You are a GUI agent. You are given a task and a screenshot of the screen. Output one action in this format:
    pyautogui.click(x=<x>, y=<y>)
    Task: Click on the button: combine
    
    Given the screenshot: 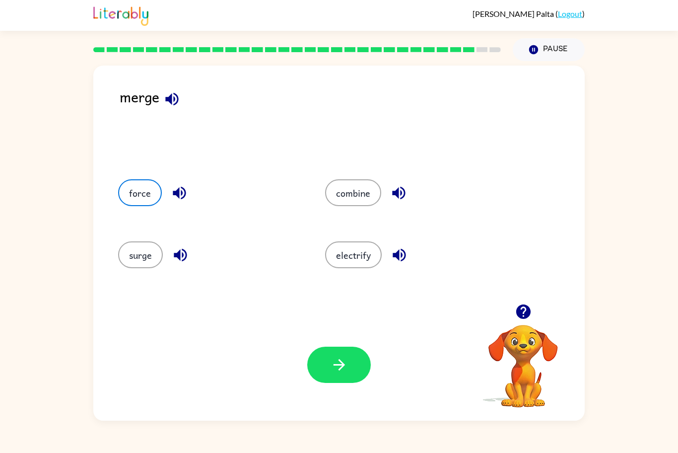 What is the action you would take?
    pyautogui.click(x=353, y=193)
    